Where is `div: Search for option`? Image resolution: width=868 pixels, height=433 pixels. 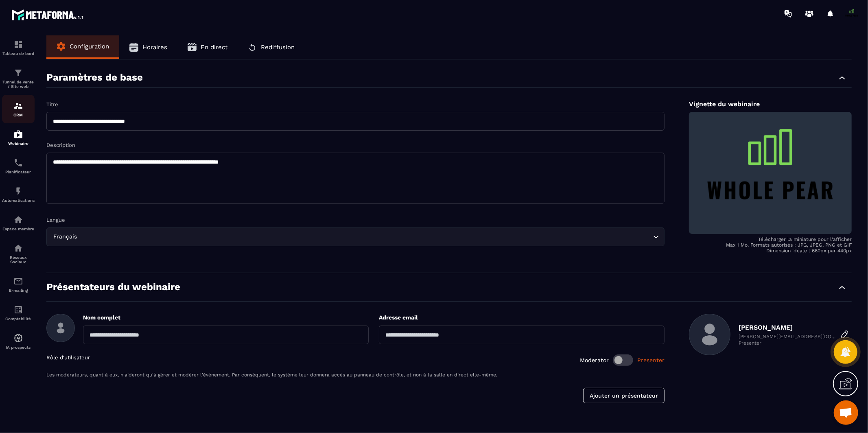
div: Search for option is located at coordinates (356, 236).